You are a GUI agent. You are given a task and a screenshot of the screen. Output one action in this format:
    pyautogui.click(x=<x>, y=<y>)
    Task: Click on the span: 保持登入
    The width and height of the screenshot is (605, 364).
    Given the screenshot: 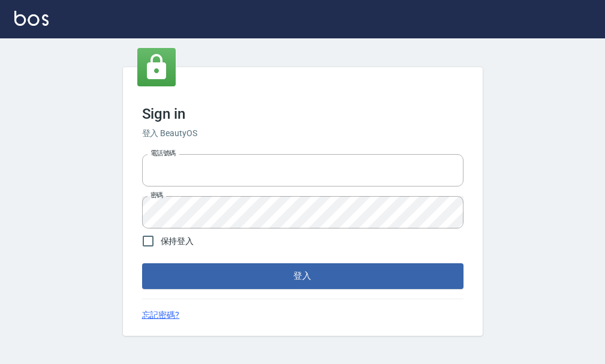 What is the action you would take?
    pyautogui.click(x=178, y=241)
    